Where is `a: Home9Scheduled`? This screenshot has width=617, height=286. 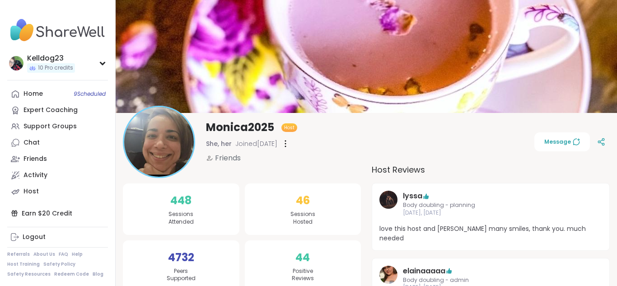
a: Home9Scheduled is located at coordinates (57, 94).